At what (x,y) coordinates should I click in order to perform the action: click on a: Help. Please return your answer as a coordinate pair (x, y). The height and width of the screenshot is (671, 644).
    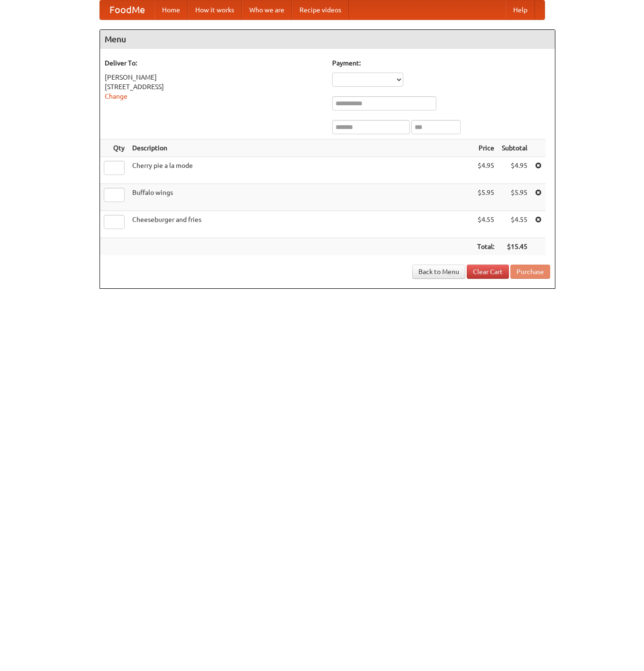
    Looking at the image, I should click on (521, 10).